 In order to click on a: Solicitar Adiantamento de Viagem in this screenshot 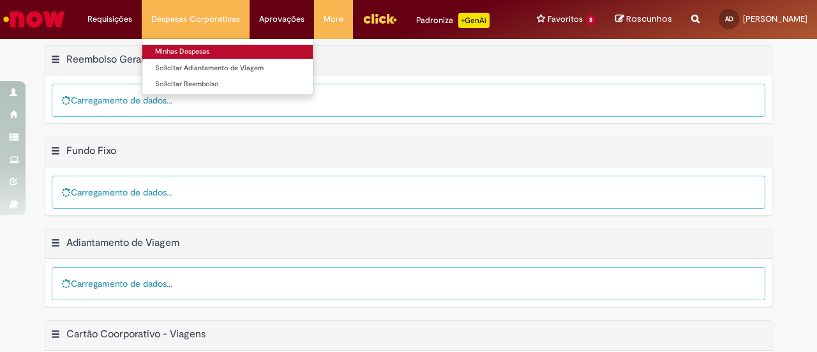, I will do `click(227, 68)`.